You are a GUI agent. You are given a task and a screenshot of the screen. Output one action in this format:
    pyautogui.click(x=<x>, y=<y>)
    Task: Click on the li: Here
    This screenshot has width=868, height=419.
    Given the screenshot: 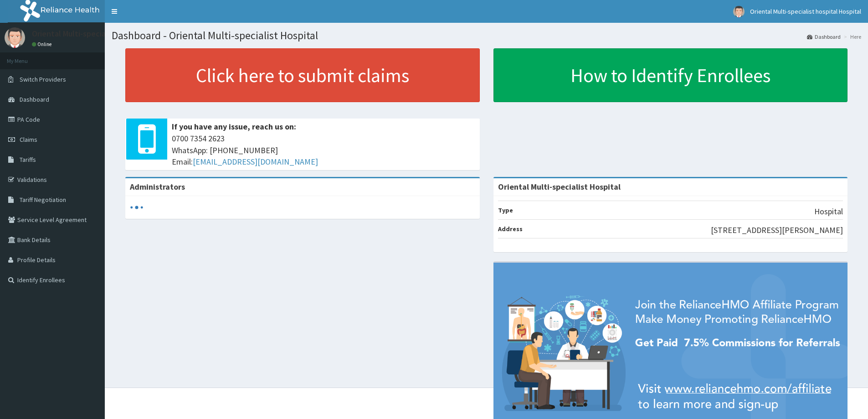 What is the action you would take?
    pyautogui.click(x=851, y=36)
    